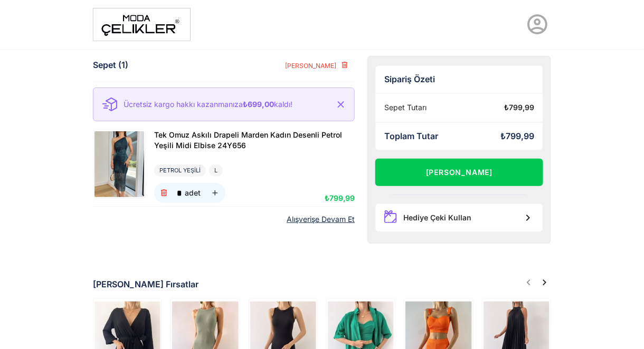  Describe the element at coordinates (459, 79) in the screenshot. I see `div: Sipariş Özeti` at that location.